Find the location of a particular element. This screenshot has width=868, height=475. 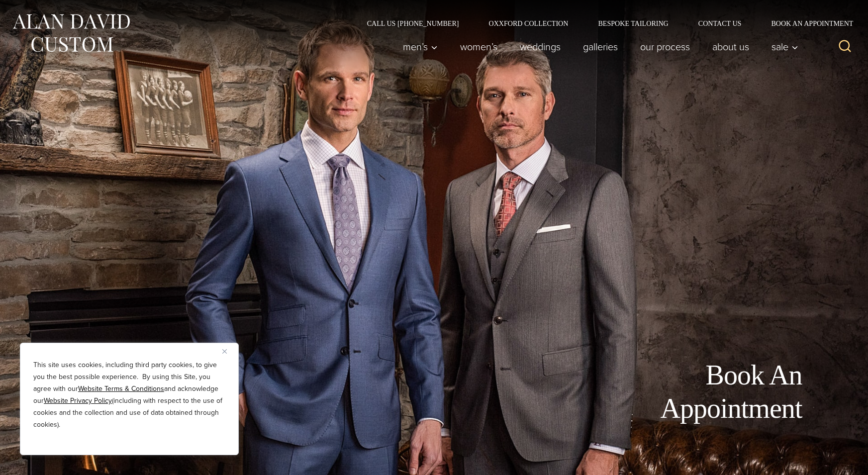

span: Sale is located at coordinates (785, 46).